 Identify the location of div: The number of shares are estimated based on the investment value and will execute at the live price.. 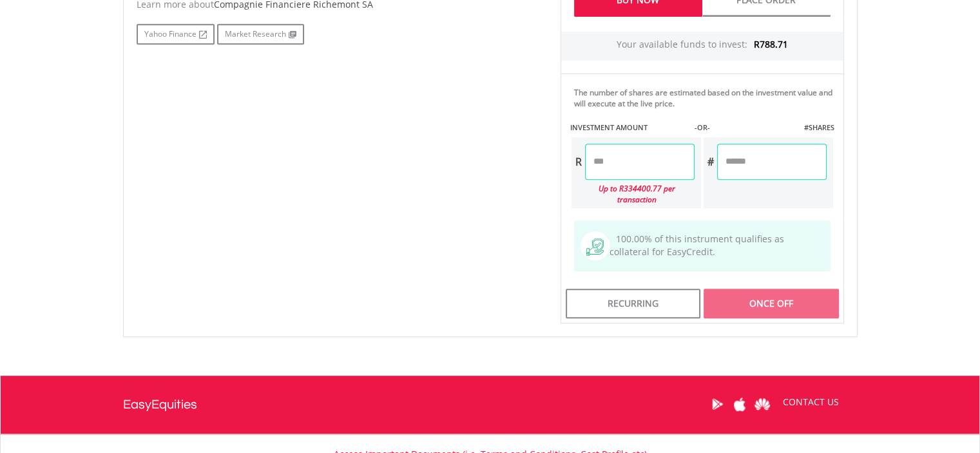
(706, 98).